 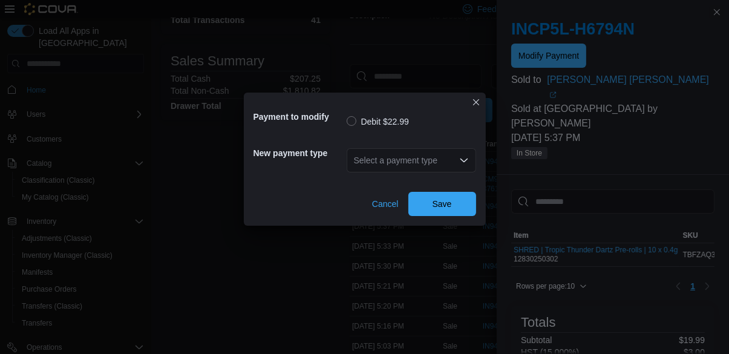 What do you see at coordinates (442, 204) in the screenshot?
I see `button: Save` at bounding box center [442, 204].